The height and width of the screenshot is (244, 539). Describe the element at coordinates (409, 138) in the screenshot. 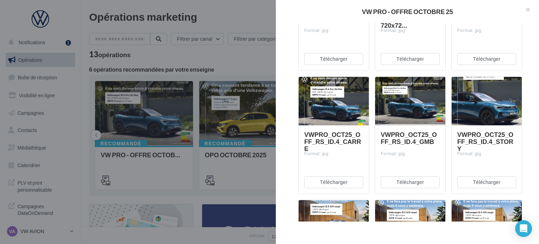

I see `span: VWPRO_OCT25_OFF_RS_ID.4_GMB` at that location.